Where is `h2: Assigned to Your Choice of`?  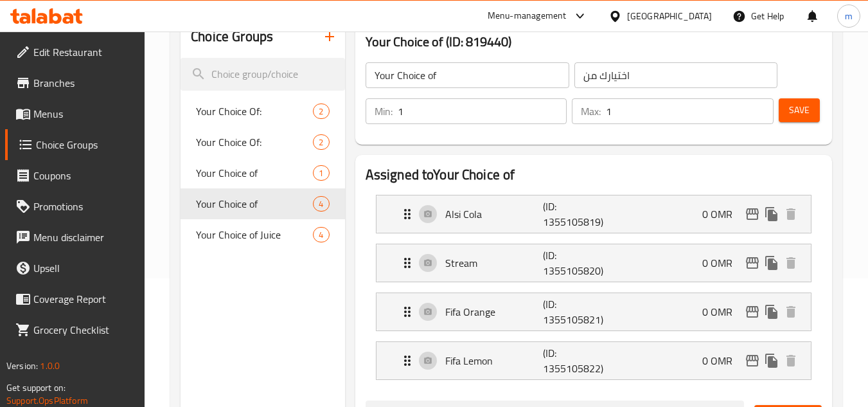
h2: Assigned to Your Choice of is located at coordinates (594, 175).